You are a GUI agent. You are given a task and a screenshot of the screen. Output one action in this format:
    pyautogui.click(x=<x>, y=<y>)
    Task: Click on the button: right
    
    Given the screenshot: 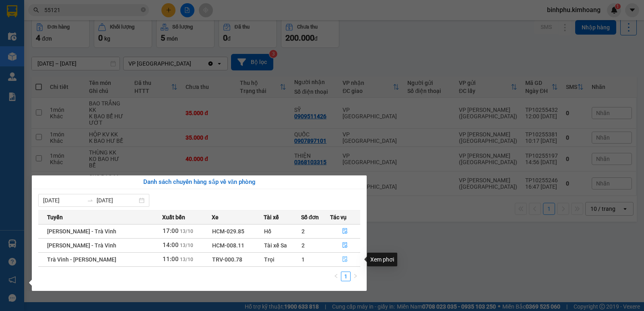 What is the action you would take?
    pyautogui.click(x=355, y=277)
    